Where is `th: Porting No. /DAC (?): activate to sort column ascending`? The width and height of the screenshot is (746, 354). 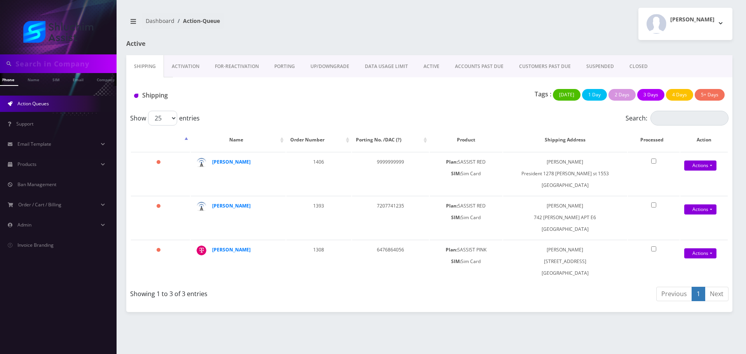
th: Porting No. /DAC (?): activate to sort column ascending is located at coordinates (391, 140).